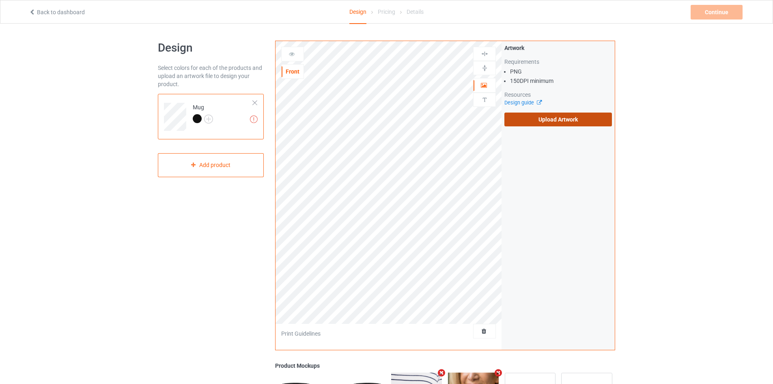 The height and width of the screenshot is (384, 773). What do you see at coordinates (445, 365) in the screenshot?
I see `div: Product Mockups` at bounding box center [445, 365].